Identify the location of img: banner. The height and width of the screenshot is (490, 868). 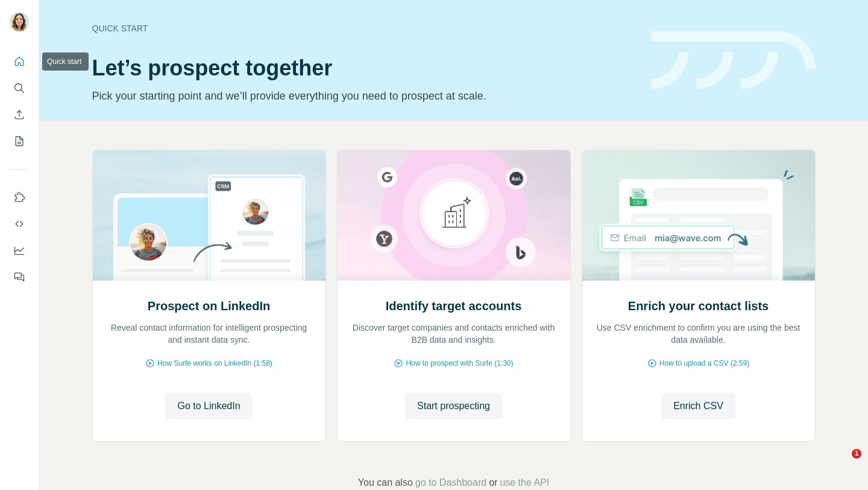
(733, 60).